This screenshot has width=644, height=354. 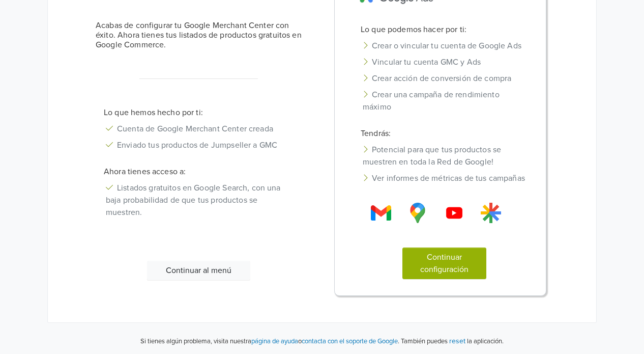 I want to click on p: También puedes la aplicación., so click(x=451, y=341).